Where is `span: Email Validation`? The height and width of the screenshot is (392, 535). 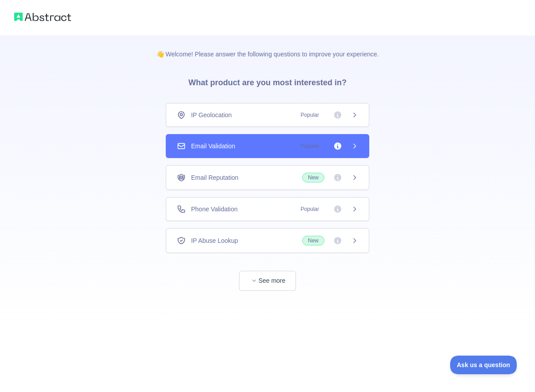 span: Email Validation is located at coordinates (213, 146).